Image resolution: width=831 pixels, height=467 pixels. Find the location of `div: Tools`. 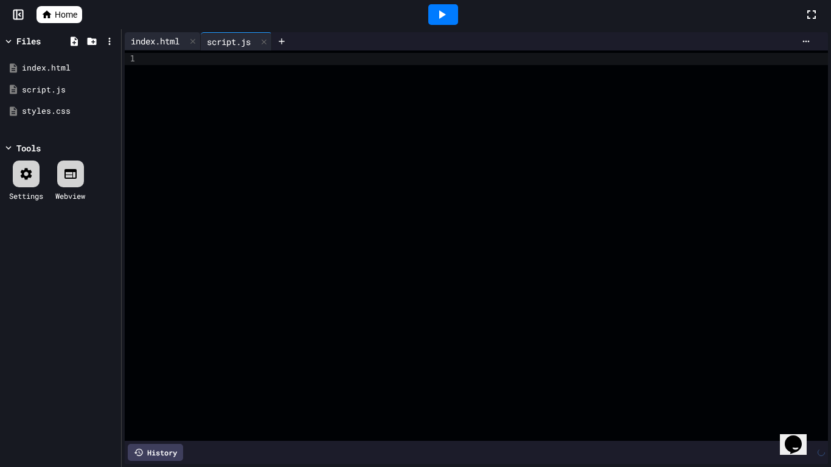

div: Tools is located at coordinates (29, 148).